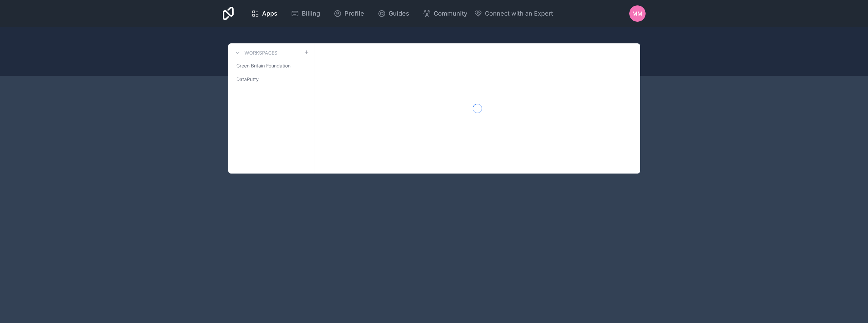 The image size is (868, 323). What do you see at coordinates (255, 53) in the screenshot?
I see `a: Workspaces` at bounding box center [255, 53].